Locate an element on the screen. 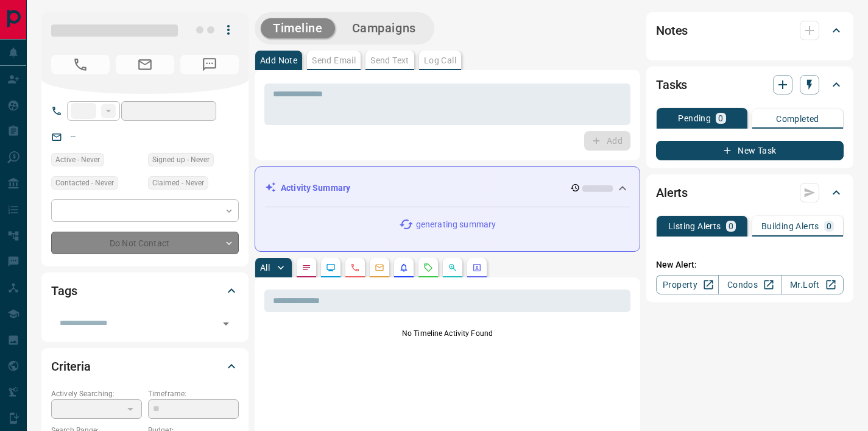 The height and width of the screenshot is (431, 868). span: Active - Never is located at coordinates (78, 160).